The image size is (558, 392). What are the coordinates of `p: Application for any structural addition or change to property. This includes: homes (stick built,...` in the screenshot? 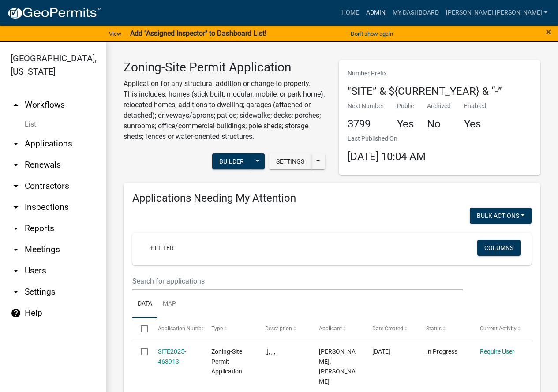 It's located at (224, 110).